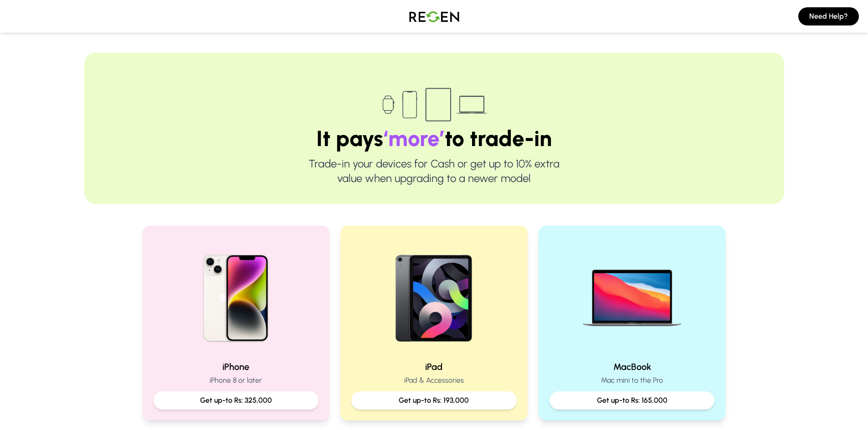  I want to click on p: iPad & Accessories, so click(434, 380).